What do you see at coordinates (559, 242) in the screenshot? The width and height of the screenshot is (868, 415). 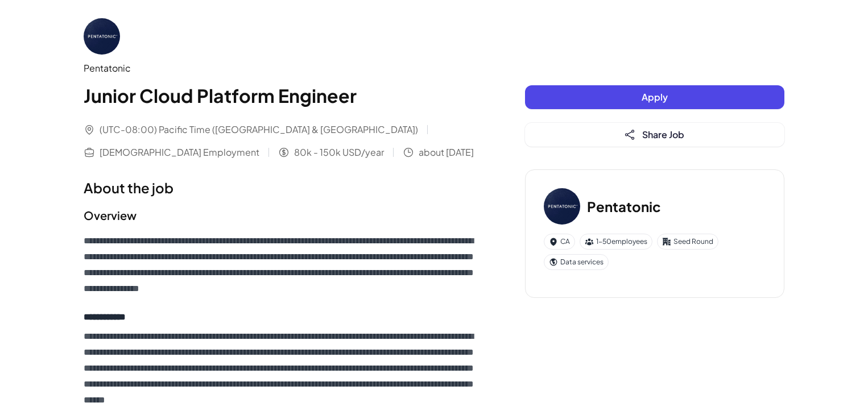 I see `div: CA` at bounding box center [559, 242].